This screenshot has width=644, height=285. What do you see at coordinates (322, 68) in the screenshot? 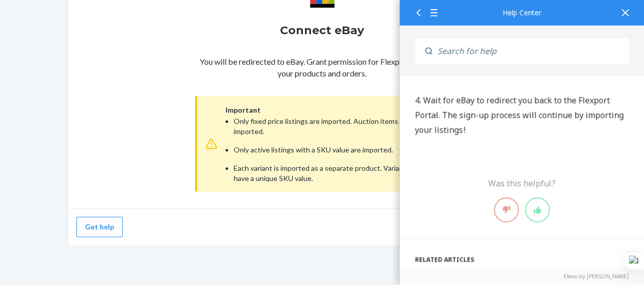
I see `p: You will be redirected to eBay. Grant permission for Flexport to access your products and orders.` at bounding box center [322, 68].